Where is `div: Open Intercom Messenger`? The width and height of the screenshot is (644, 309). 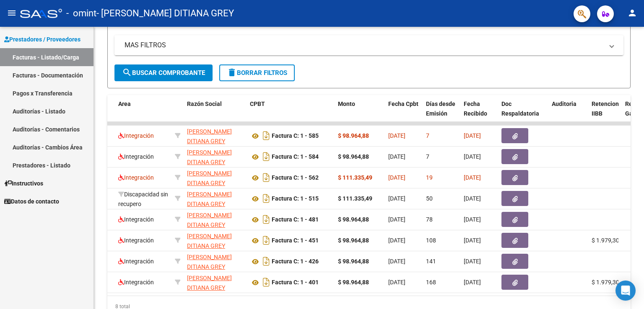 div: Open Intercom Messenger is located at coordinates (626, 290).